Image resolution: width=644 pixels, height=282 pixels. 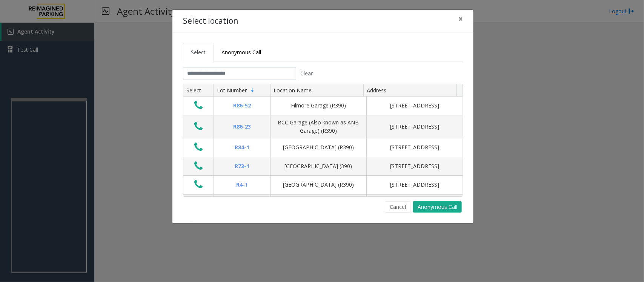 I want to click on span: Lot Number, so click(x=232, y=90).